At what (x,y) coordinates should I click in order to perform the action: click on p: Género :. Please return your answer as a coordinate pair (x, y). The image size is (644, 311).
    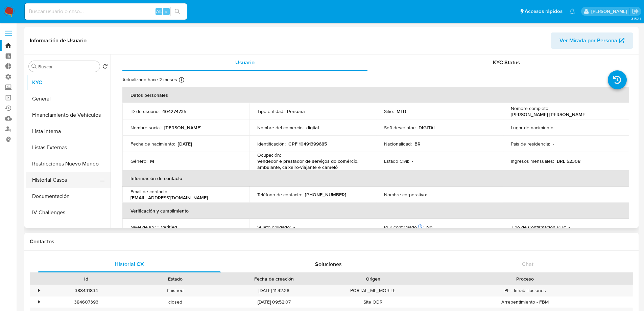
    Looking at the image, I should click on (139, 161).